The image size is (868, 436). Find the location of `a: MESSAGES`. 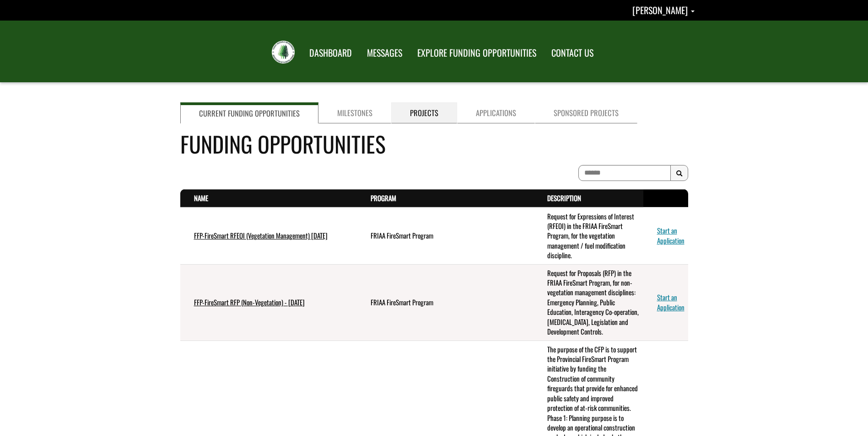

a: MESSAGES is located at coordinates (384, 53).